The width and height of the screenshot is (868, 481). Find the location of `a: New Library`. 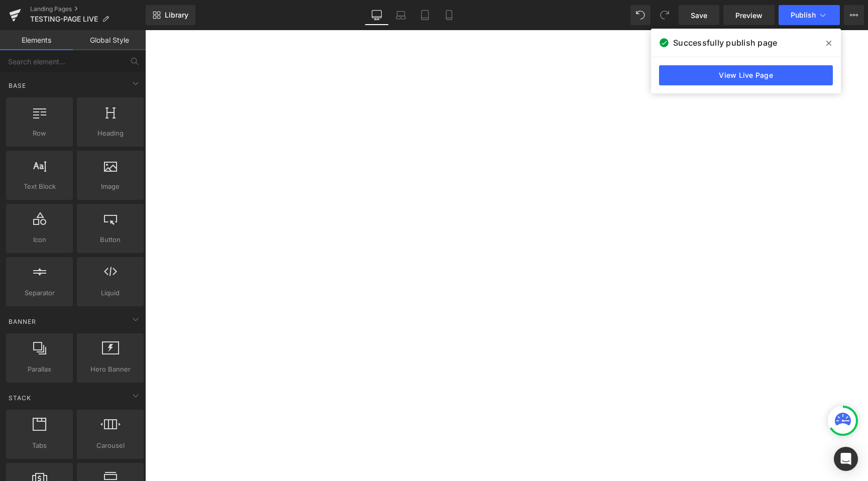

a: New Library is located at coordinates (170, 15).